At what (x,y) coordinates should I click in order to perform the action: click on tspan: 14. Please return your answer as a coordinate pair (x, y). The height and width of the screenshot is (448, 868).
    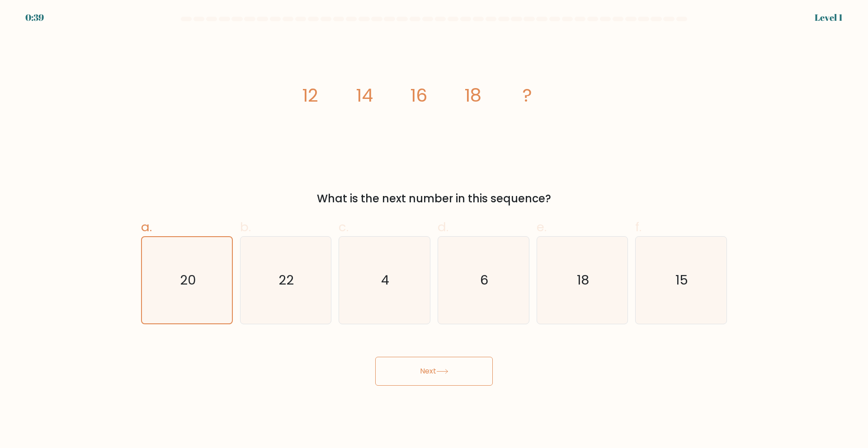
    Looking at the image, I should click on (364, 95).